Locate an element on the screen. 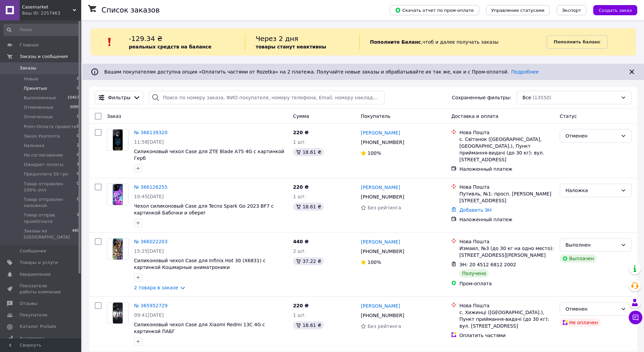 The width and height of the screenshot is (644, 352). a: № 366139320 is located at coordinates (151, 133).